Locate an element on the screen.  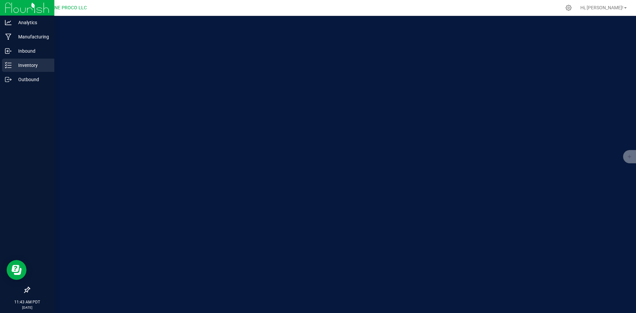
p: Analytics is located at coordinates (31, 23).